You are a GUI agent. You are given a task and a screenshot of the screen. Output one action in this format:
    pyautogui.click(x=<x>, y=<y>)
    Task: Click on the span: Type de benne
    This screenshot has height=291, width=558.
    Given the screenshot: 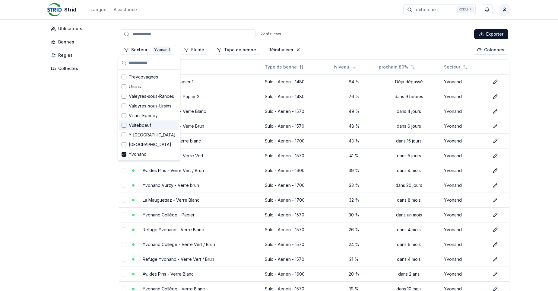 What is the action you would take?
    pyautogui.click(x=281, y=67)
    